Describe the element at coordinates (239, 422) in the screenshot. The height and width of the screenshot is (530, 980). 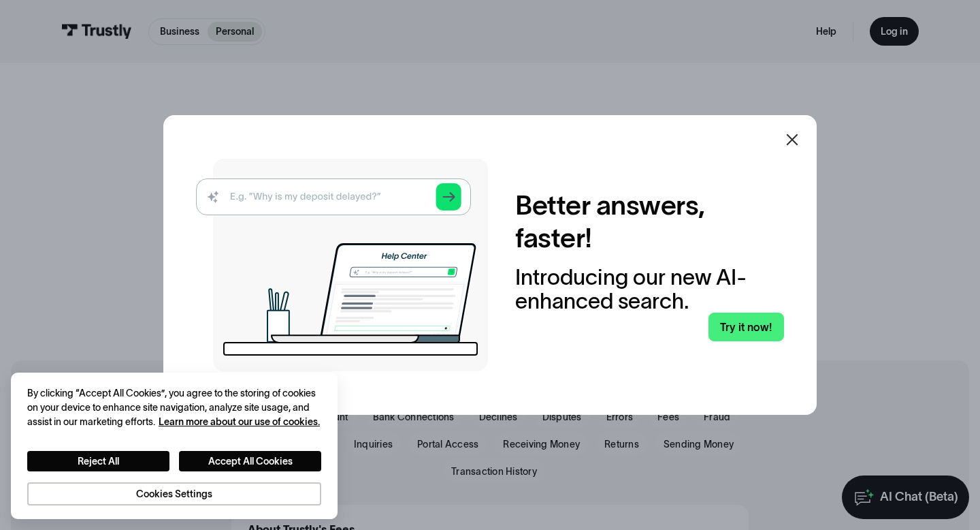
I see `a: More information about your privacy, opens in a new tab` at that location.